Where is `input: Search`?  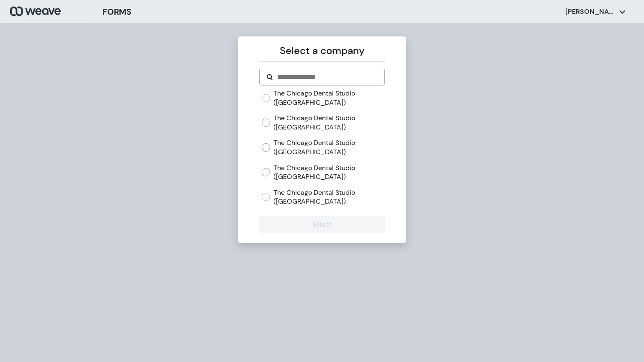 input: Search is located at coordinates (326, 77).